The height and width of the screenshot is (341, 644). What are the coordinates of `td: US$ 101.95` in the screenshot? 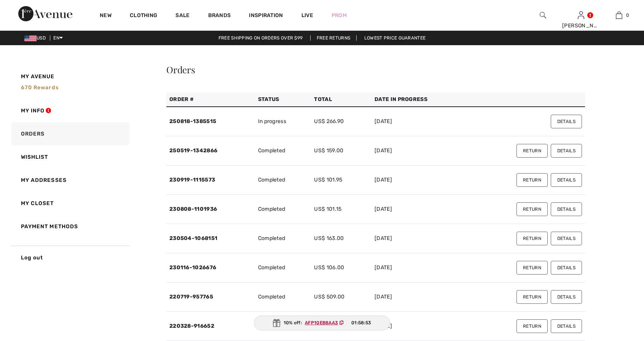 It's located at (341, 180).